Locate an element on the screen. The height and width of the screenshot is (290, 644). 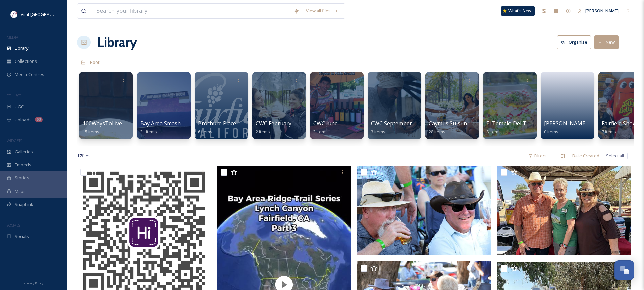
a: Privacy Policy is located at coordinates (34, 283).